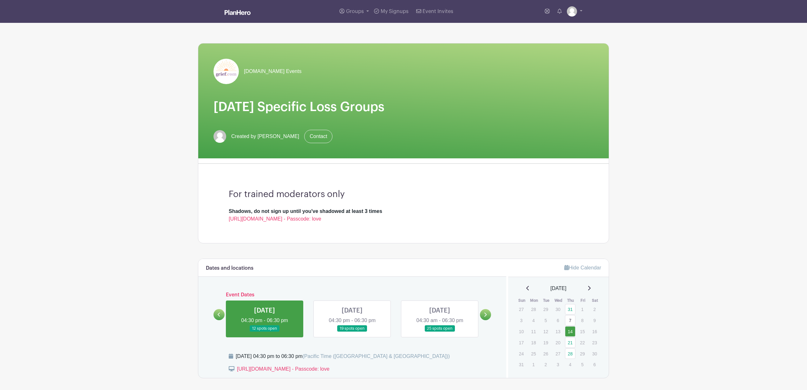  What do you see at coordinates (533, 342) in the screenshot?
I see `p: 18` at bounding box center [533, 342].